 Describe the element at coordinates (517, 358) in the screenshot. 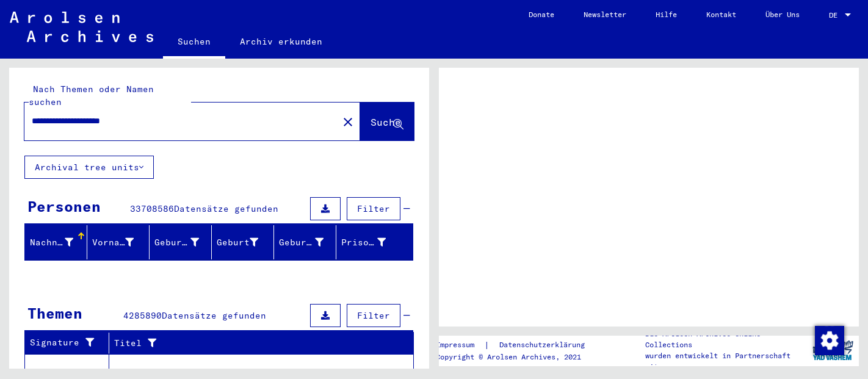

I see `p: Copyright © Arolsen Archives, 2021` at that location.